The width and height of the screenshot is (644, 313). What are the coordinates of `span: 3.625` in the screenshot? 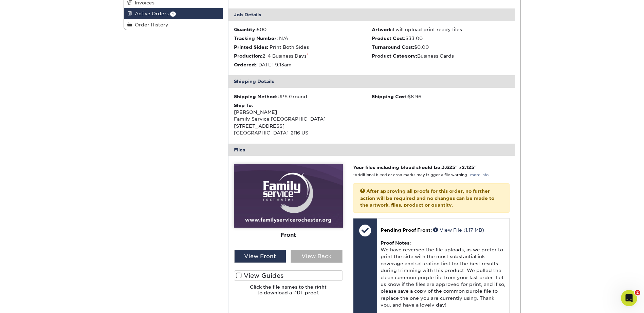 It's located at (448, 167).